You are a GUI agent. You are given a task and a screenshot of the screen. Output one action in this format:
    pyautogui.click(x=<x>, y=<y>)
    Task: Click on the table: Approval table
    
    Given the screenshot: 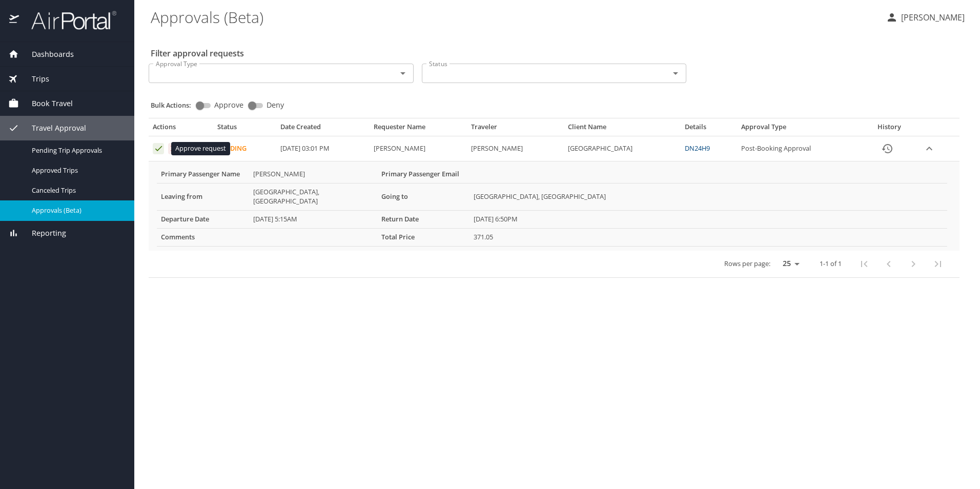 What is the action you would take?
    pyautogui.click(x=554, y=200)
    